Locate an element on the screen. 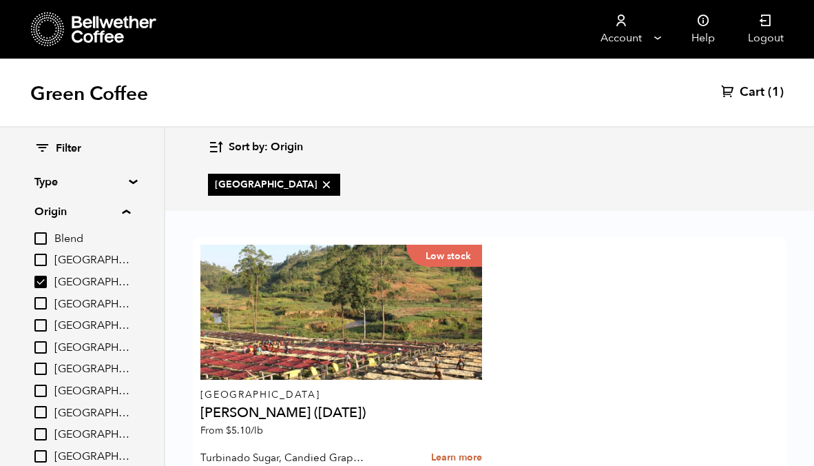 This screenshot has height=466, width=814. span: Filter is located at coordinates (68, 149).